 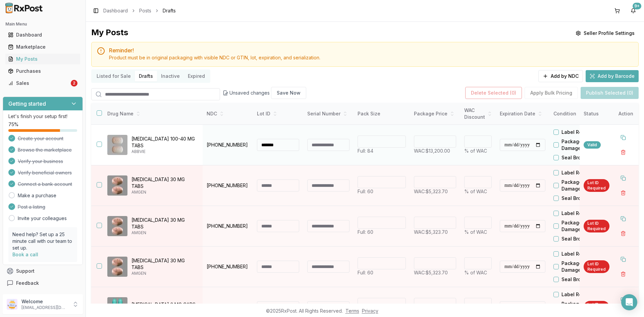 What do you see at coordinates (45, 150) in the screenshot?
I see `span: Browse the marketplace` at bounding box center [45, 150].